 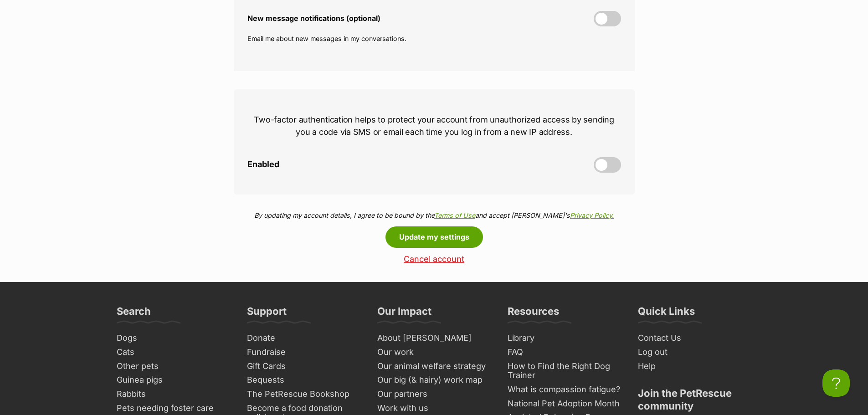 I want to click on a: The PetRescue Bookshop, so click(x=304, y=394).